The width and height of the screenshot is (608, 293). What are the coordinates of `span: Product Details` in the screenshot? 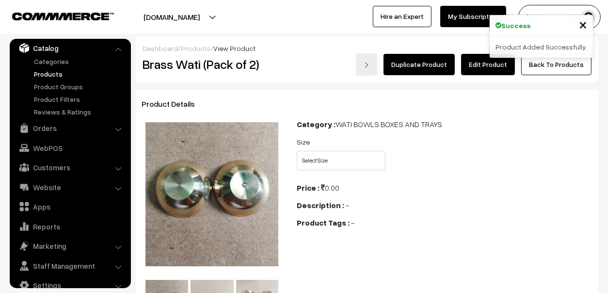 It's located at (174, 104).